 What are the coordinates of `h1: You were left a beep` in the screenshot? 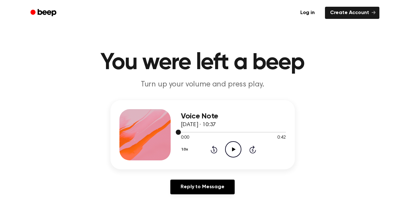 It's located at (203, 63).